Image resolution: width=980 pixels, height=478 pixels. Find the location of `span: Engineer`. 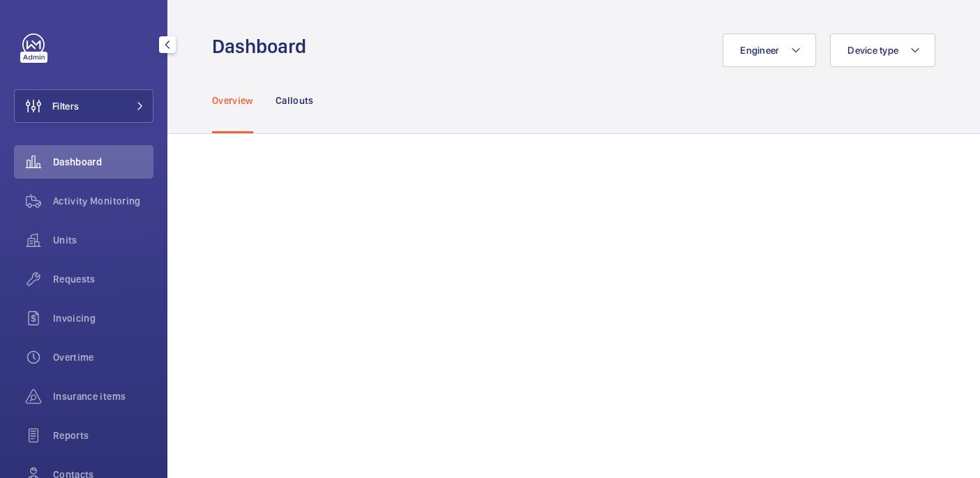

span: Engineer is located at coordinates (760, 50).